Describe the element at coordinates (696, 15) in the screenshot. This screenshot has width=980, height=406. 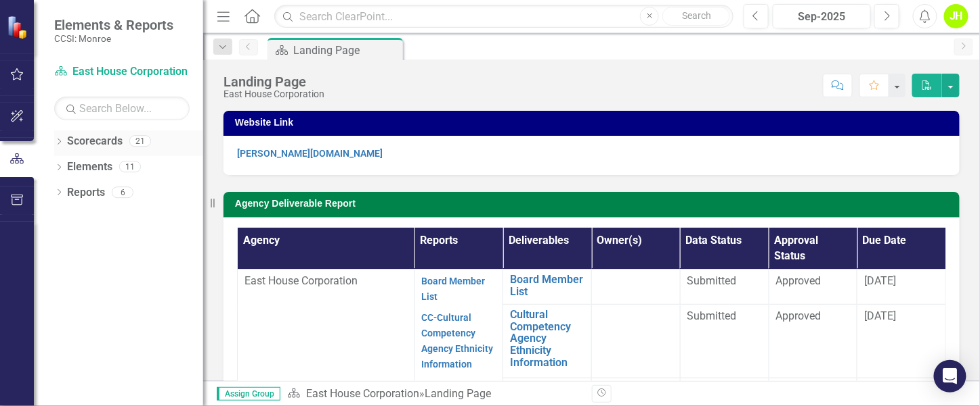
I see `span: Search` at that location.